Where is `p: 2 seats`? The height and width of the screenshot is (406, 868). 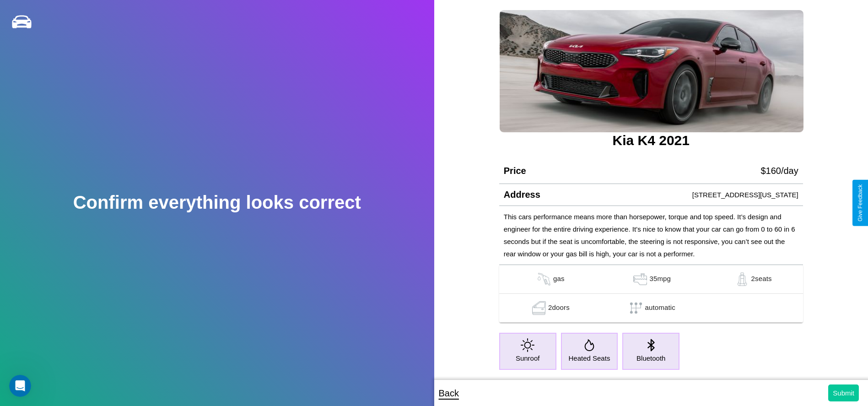
p: 2 seats is located at coordinates (761, 279).